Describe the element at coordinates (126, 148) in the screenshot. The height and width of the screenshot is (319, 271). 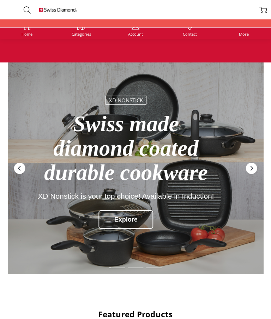
I see `div: Swiss made diamond coated durable cookware` at that location.